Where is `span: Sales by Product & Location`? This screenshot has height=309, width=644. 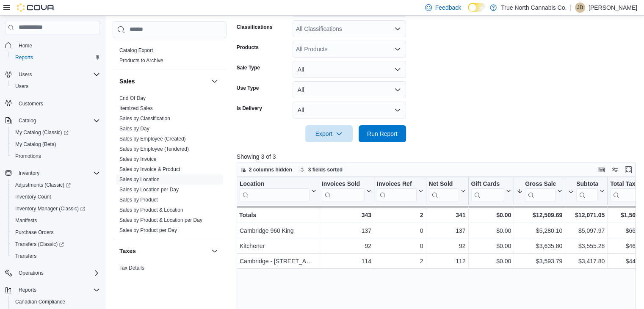 span: Sales by Product & Location is located at coordinates (151, 210).